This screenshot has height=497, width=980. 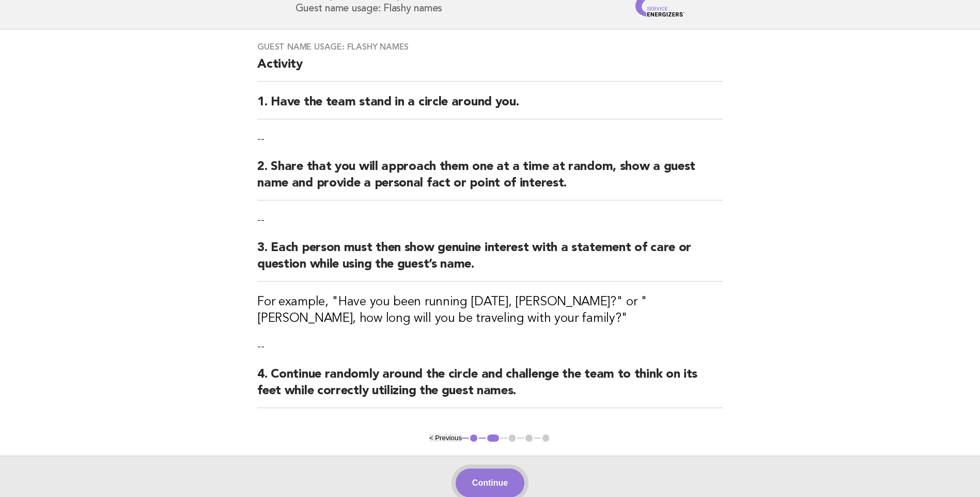 I want to click on button: 1, so click(x=474, y=438).